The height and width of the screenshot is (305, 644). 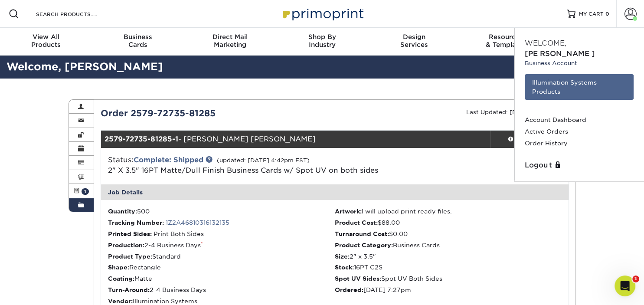 I want to click on span: Shop By, so click(x=321, y=37).